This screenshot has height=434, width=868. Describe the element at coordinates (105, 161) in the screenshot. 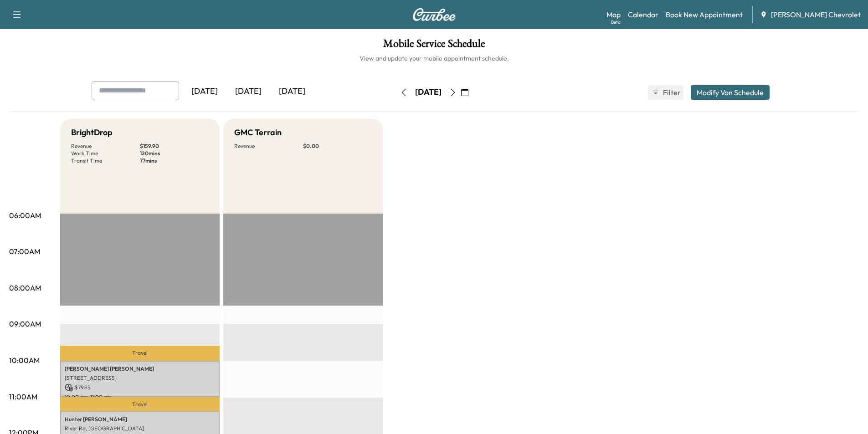

I see `p: Transit Time` at that location.